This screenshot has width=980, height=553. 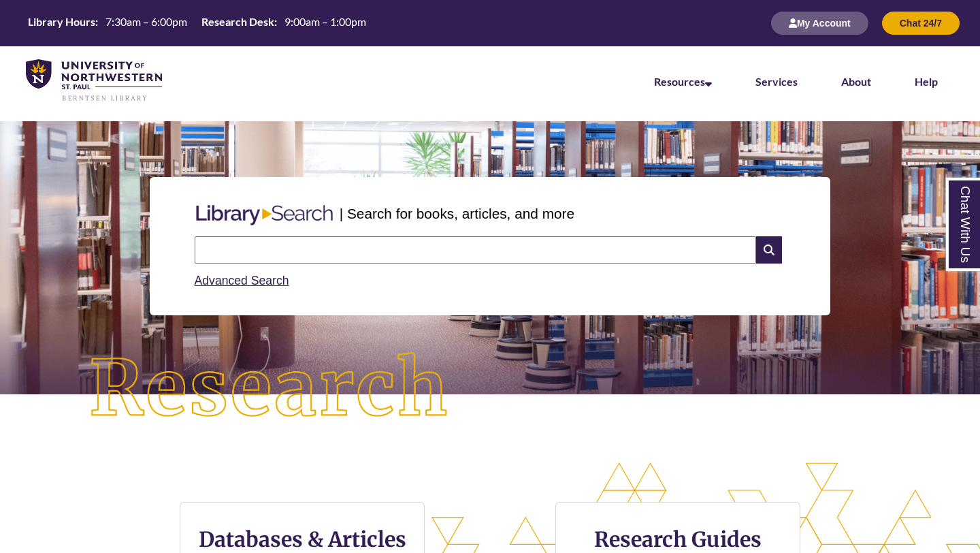 What do you see at coordinates (819, 23) in the screenshot?
I see `button: My Account` at bounding box center [819, 23].